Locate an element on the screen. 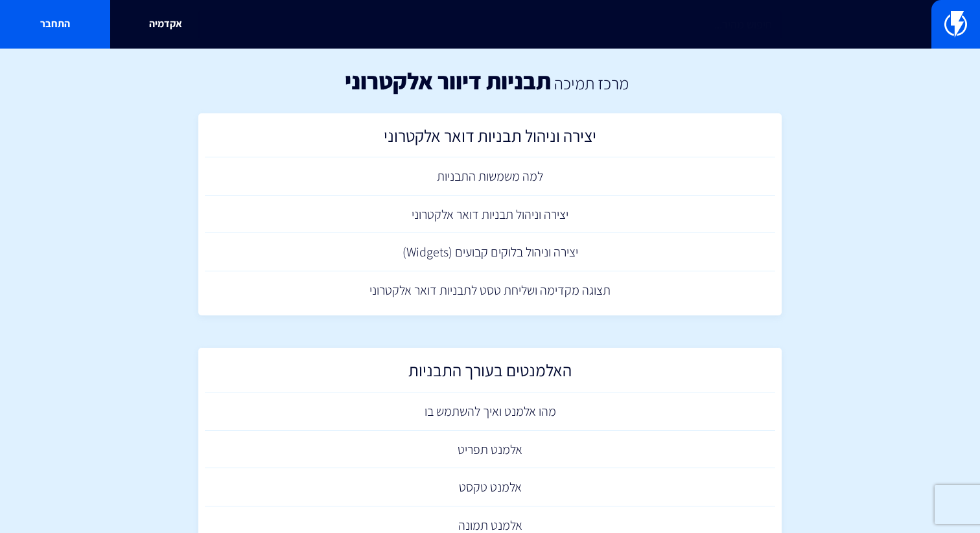  h2: יצירה וניהול תבניות דואר אלקטרוני is located at coordinates (490, 139).